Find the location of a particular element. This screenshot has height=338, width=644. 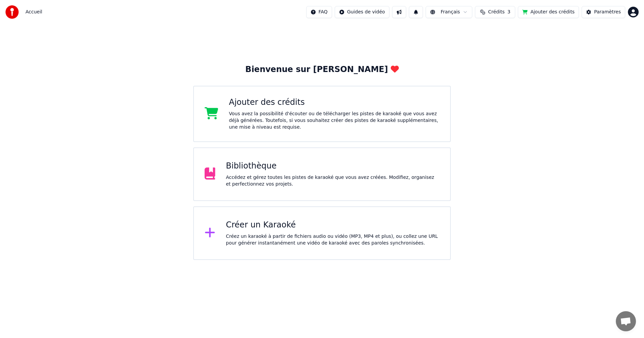

button: Ajouter des crédits is located at coordinates (548, 12).